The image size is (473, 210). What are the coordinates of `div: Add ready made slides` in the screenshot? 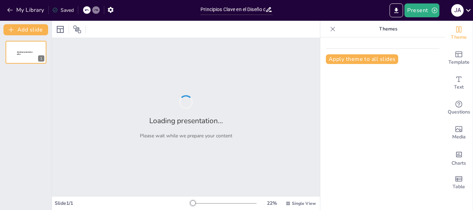 It's located at (459, 58).